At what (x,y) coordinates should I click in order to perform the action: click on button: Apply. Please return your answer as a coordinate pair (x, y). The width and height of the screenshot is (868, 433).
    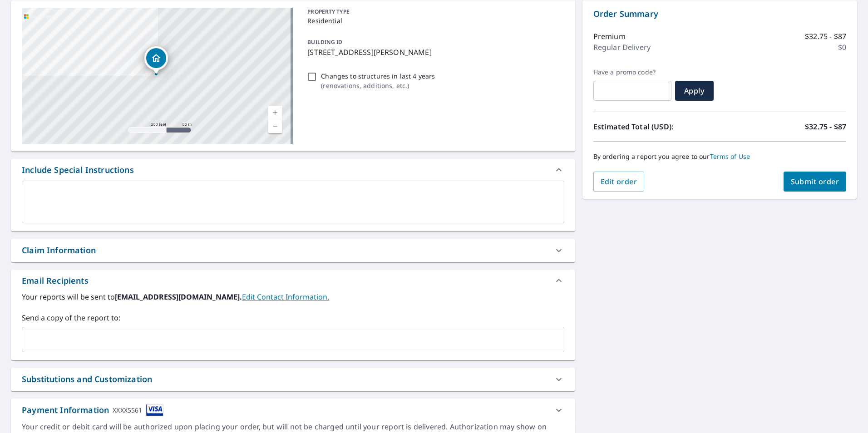
    Looking at the image, I should click on (694, 91).